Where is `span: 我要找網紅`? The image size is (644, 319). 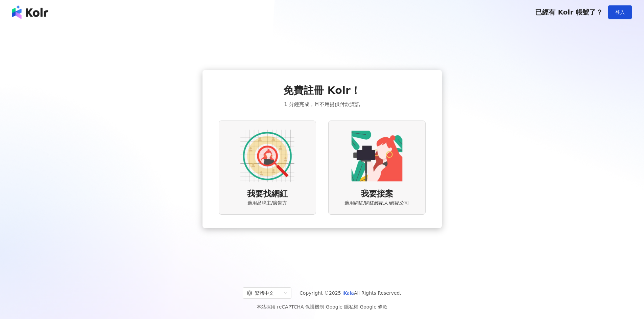 span: 我要找網紅 is located at coordinates (268, 194).